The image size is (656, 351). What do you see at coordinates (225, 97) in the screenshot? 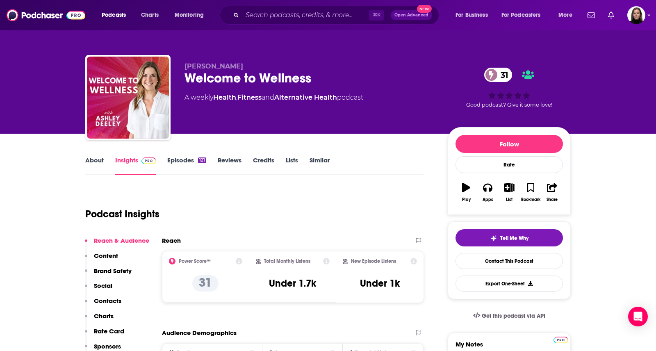
I see `a: Health` at bounding box center [225, 97].